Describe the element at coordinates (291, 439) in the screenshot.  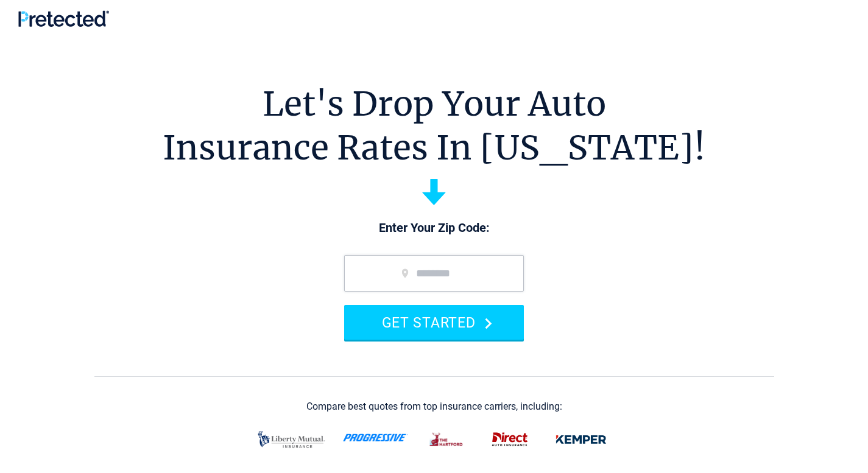
I see `img: liberty` at that location.